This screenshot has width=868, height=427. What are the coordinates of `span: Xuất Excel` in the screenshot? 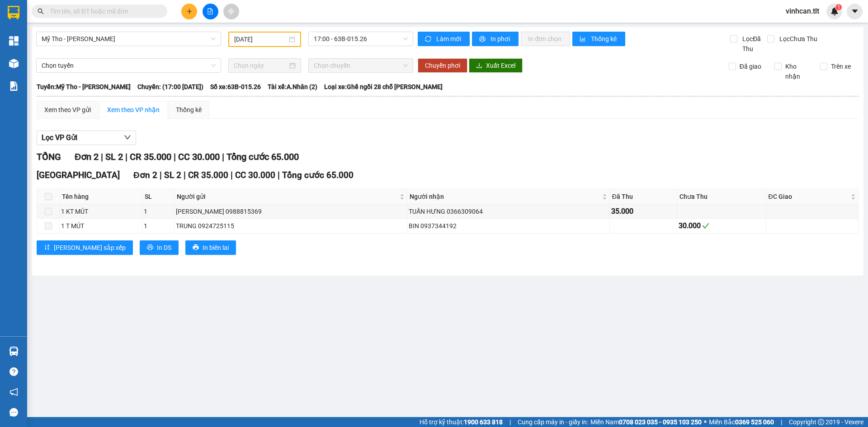 It's located at (500, 65).